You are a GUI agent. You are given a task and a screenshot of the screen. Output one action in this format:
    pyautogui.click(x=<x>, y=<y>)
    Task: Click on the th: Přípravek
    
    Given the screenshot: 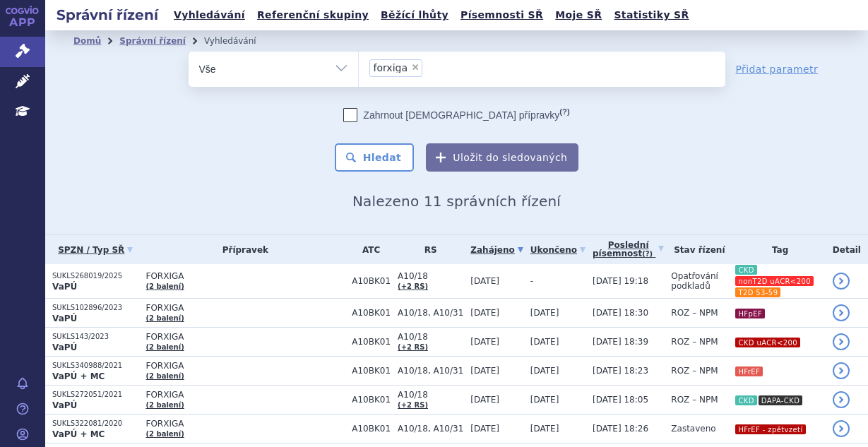 What is the action you would take?
    pyautogui.click(x=242, y=249)
    